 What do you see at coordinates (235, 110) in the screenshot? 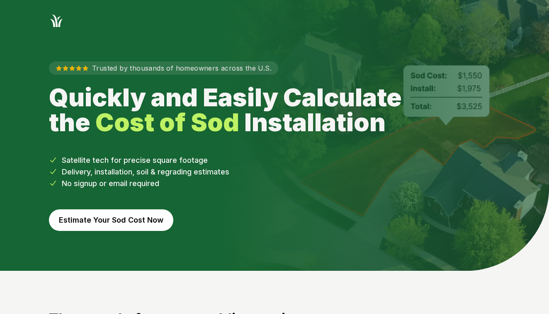
I see `h1: Quickly and Easily Calculate the Installation` at bounding box center [235, 110].